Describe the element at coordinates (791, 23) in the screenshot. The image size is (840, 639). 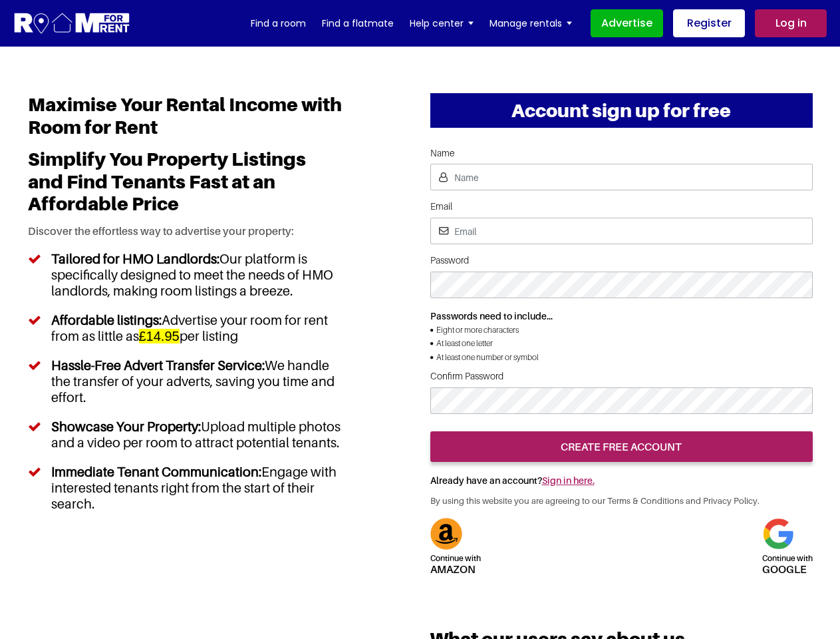
I see `a: Log in` at that location.